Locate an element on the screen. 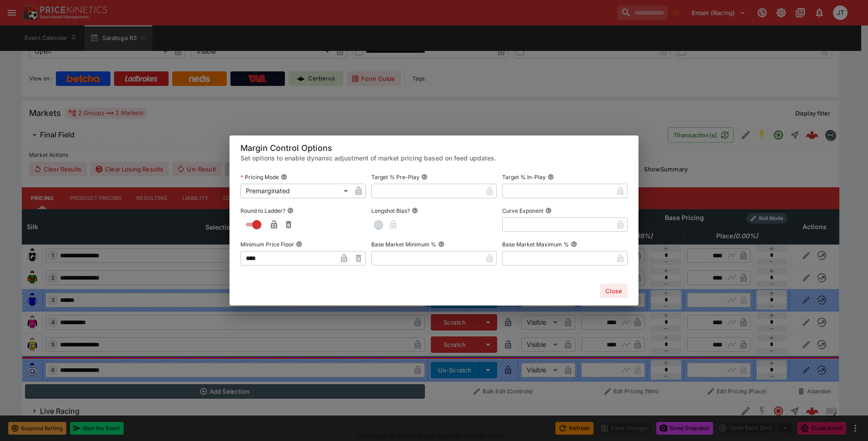 The width and height of the screenshot is (868, 441). p: Target % In-Play is located at coordinates (524, 177).